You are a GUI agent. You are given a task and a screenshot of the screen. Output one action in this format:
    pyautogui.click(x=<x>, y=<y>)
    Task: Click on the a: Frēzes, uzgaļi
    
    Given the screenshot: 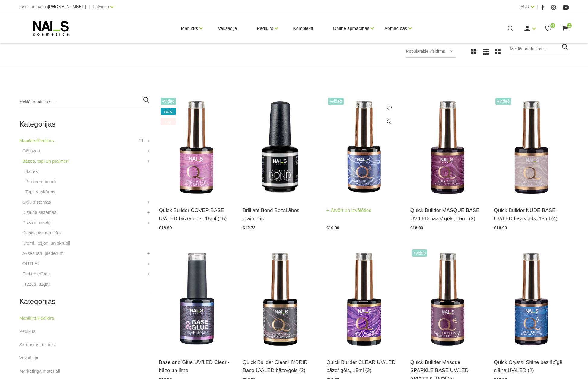 What is the action you would take?
    pyautogui.click(x=36, y=284)
    